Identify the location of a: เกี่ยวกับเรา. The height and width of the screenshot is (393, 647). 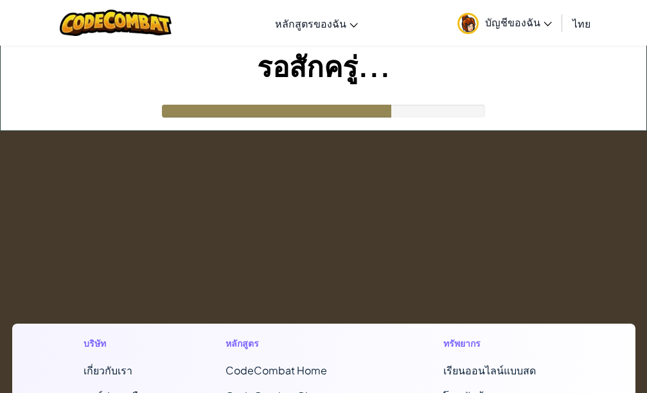
(108, 370).